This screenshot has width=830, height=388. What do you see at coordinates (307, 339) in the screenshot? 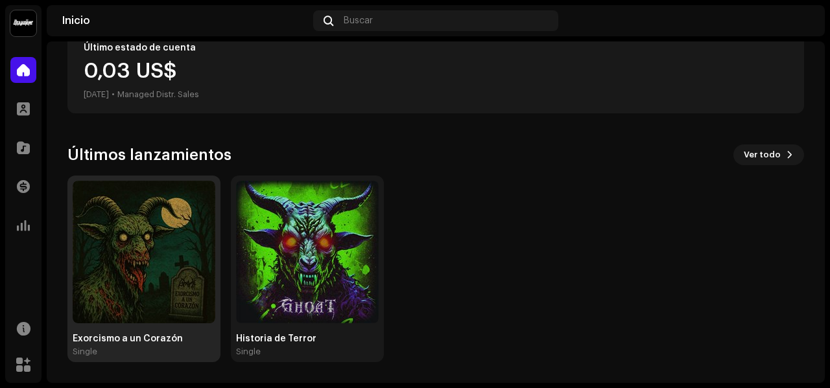
I see `div: Historia de Terror` at bounding box center [307, 339].